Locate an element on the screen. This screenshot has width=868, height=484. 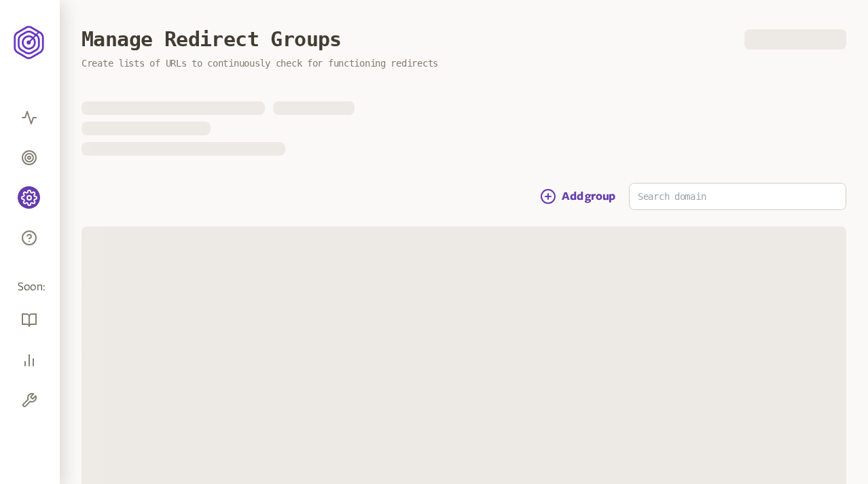
button: Add group is located at coordinates (577, 196).